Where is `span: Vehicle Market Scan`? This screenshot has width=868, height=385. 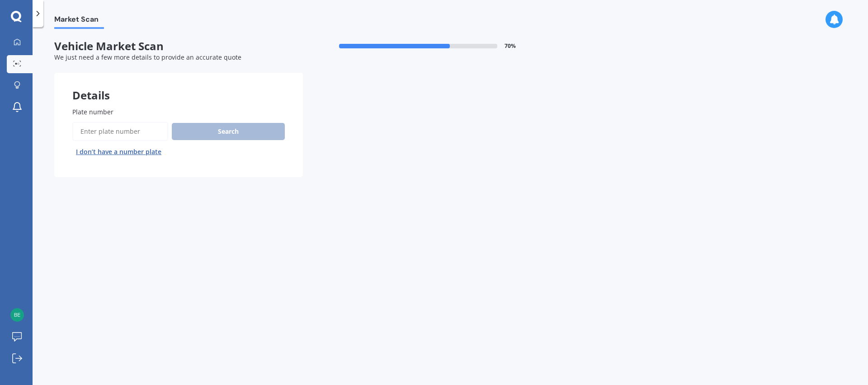
span: Vehicle Market Scan is located at coordinates (179, 46).